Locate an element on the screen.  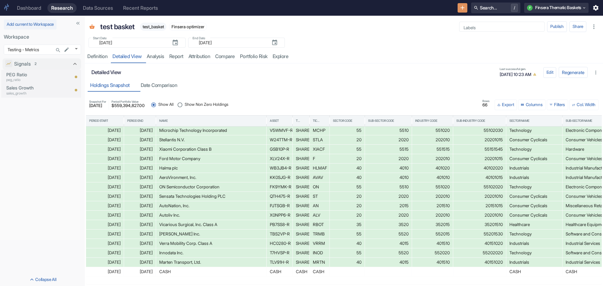
div: W24TTM-R is located at coordinates (279, 140).